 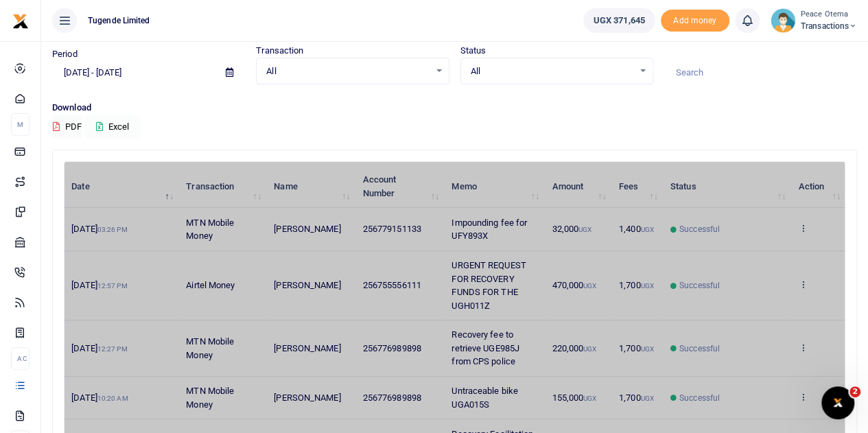 What do you see at coordinates (20, 358) in the screenshot?
I see `li: Ac` at bounding box center [20, 358].